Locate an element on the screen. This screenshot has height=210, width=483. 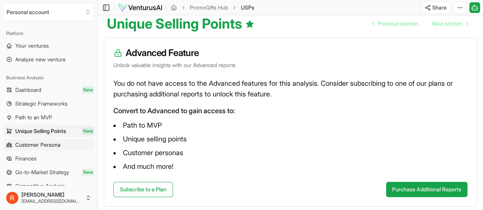
span: Strategic Frameworks is located at coordinates (41, 104).